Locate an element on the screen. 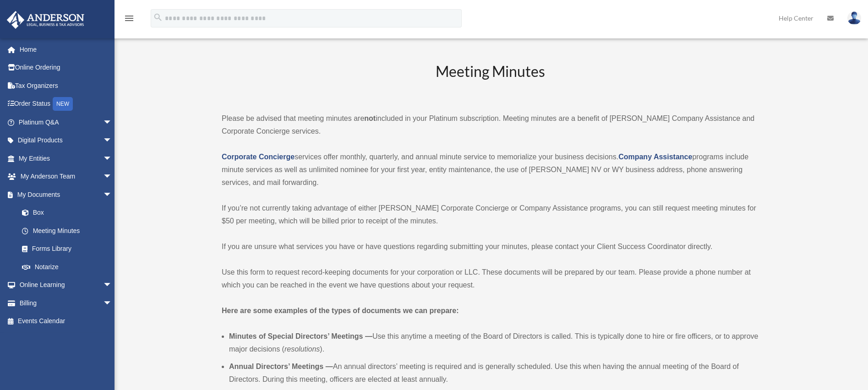 The height and width of the screenshot is (390, 868). a: My Anderson Teamarrow_drop_down is located at coordinates (66, 177).